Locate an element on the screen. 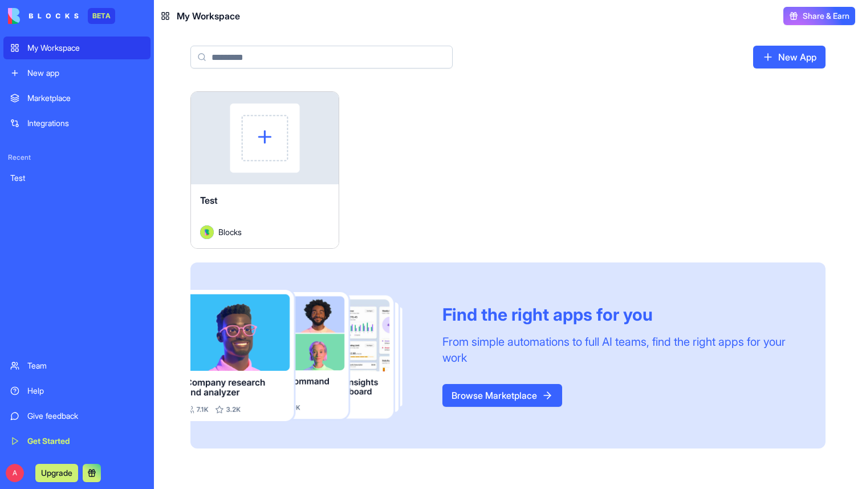  button: Upgrade is located at coordinates (56, 473).